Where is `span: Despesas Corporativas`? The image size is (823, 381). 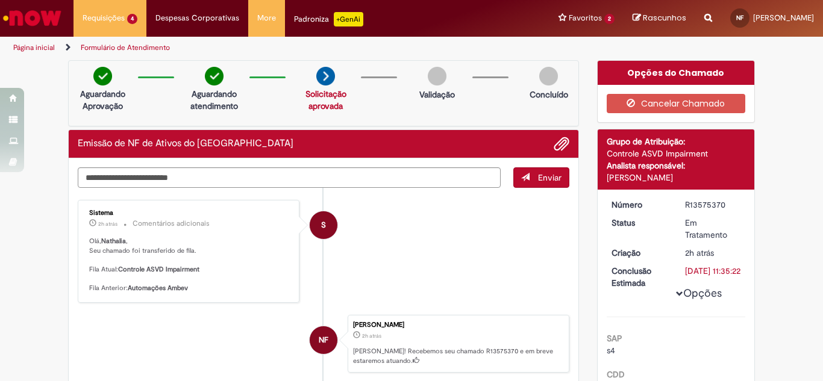 span: Despesas Corporativas is located at coordinates (197, 18).